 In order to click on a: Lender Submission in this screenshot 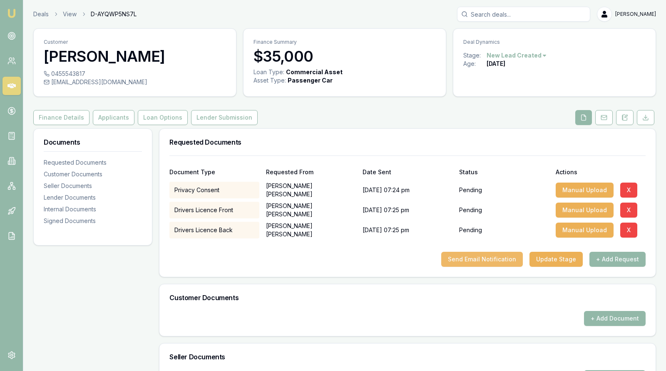, I will do `click(224, 117)`.